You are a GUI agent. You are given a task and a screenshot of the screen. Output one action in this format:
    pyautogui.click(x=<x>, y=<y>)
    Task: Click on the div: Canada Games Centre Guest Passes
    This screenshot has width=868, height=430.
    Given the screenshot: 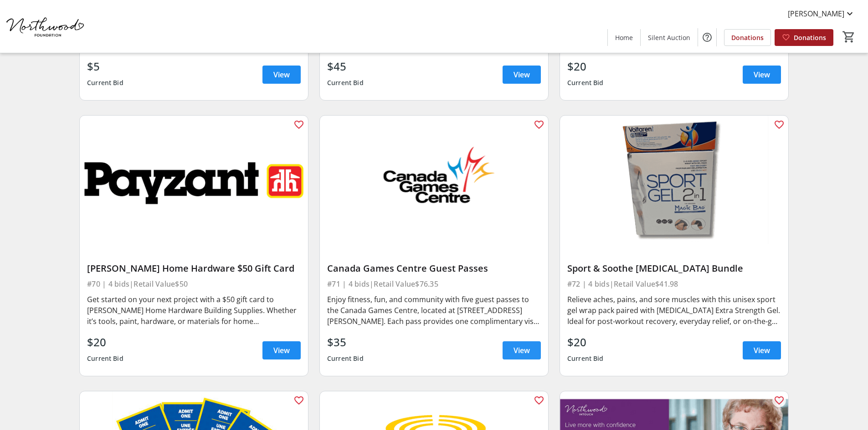 What is the action you would take?
    pyautogui.click(x=434, y=269)
    